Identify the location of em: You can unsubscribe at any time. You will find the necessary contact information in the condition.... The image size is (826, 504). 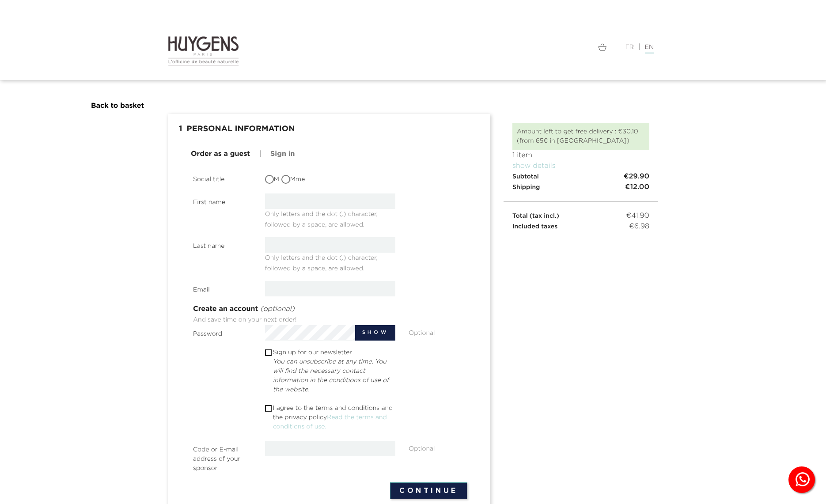
(331, 376).